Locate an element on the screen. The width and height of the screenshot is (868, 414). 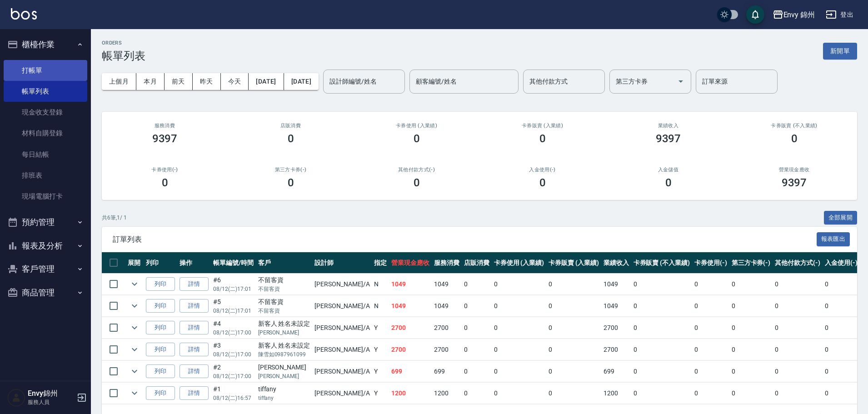
button: 今天 is located at coordinates (235, 82).